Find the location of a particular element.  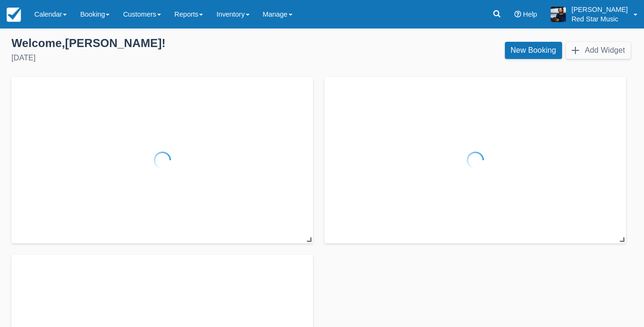

a: New Booking is located at coordinates (533, 51).